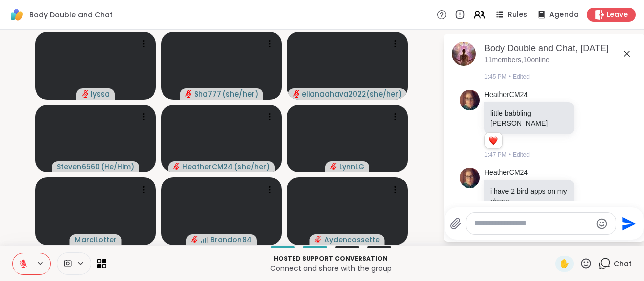 The width and height of the screenshot is (644, 281). Describe the element at coordinates (351, 167) in the screenshot. I see `span: LynnLG` at that location.